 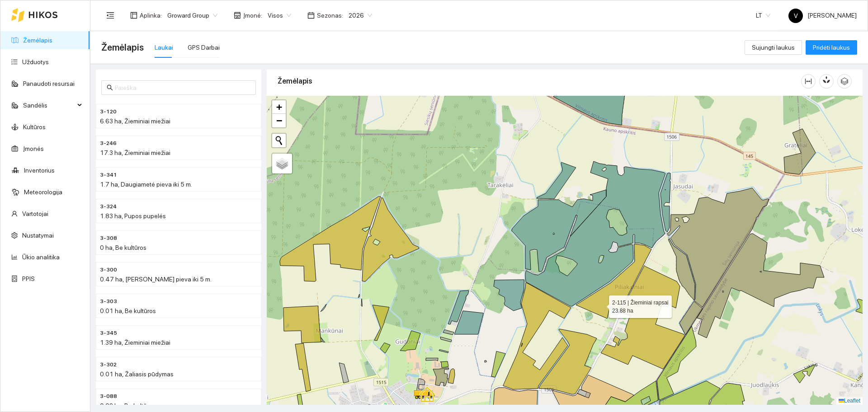 I want to click on span: Įmonė :, so click(x=252, y=15).